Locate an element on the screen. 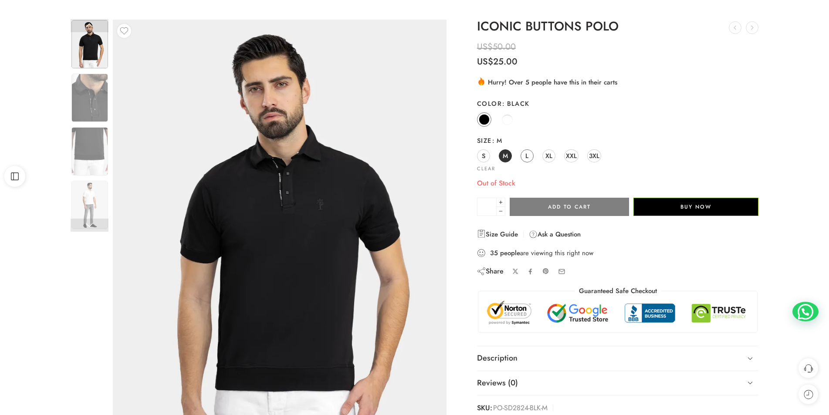  strong: 35 is located at coordinates (494, 253).